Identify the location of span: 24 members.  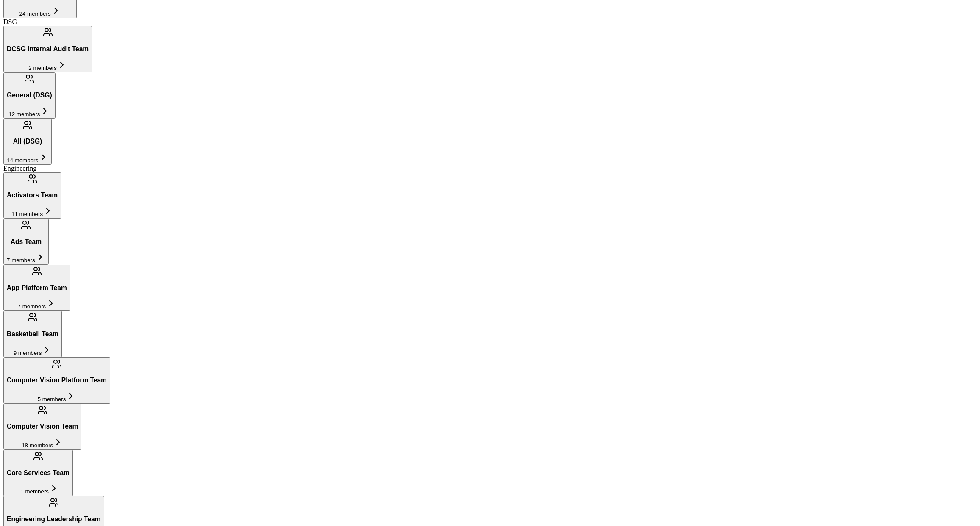
(35, 13).